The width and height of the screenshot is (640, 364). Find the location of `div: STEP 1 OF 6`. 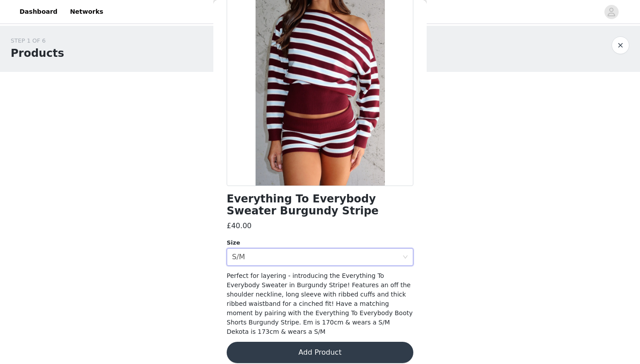

div: STEP 1 OF 6 is located at coordinates (37, 41).